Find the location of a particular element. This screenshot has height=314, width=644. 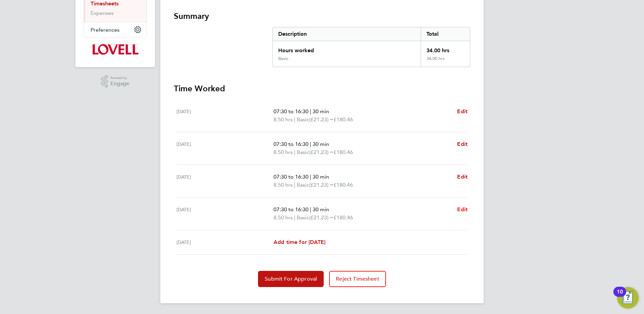

span: Preferences is located at coordinates (105, 29).